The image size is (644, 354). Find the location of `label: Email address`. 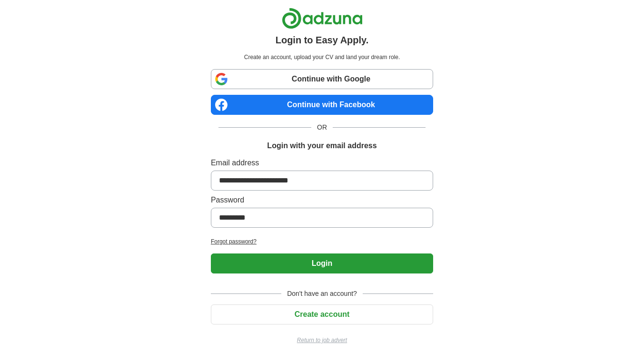

label: Email address is located at coordinates (322, 163).